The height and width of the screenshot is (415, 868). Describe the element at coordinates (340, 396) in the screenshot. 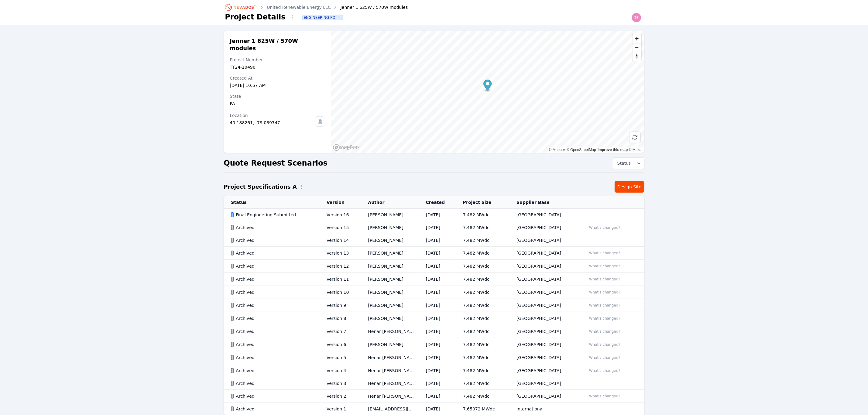

I see `td: Version 2` at that location.